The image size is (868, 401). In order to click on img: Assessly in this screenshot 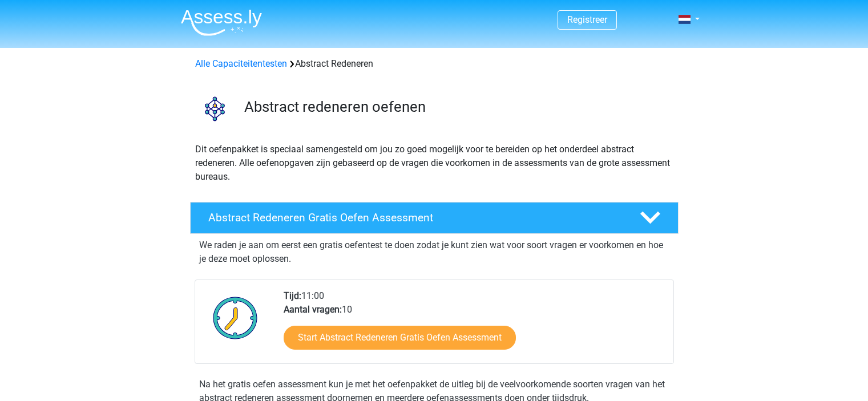, I will do `click(221, 22)`.